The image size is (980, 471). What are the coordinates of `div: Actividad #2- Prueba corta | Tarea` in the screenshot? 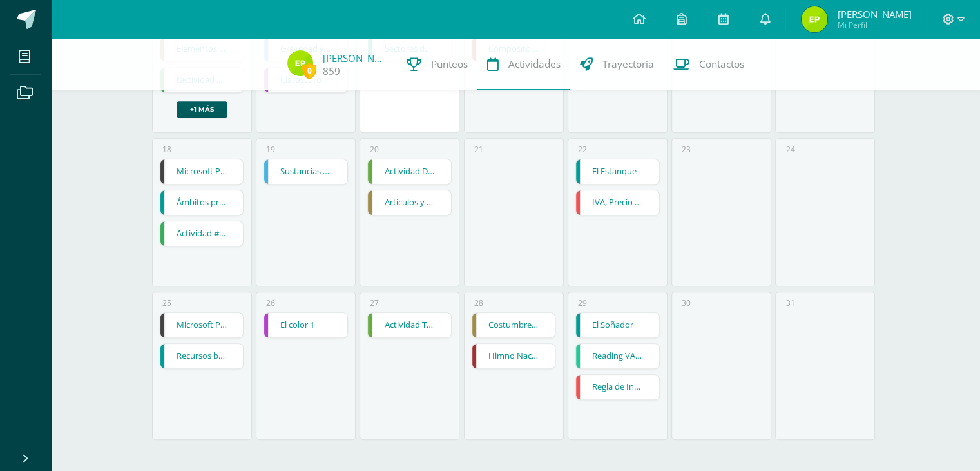 It's located at (202, 233).